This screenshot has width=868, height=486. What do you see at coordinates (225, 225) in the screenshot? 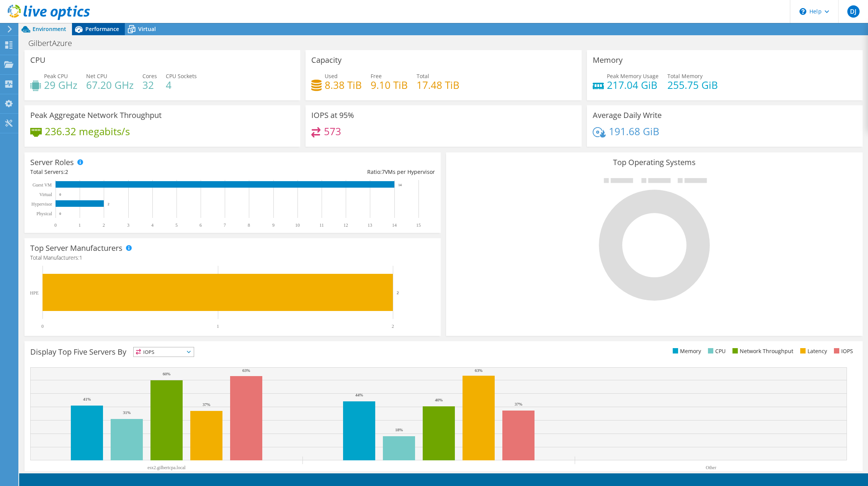
I see `text: 7` at bounding box center [225, 225].